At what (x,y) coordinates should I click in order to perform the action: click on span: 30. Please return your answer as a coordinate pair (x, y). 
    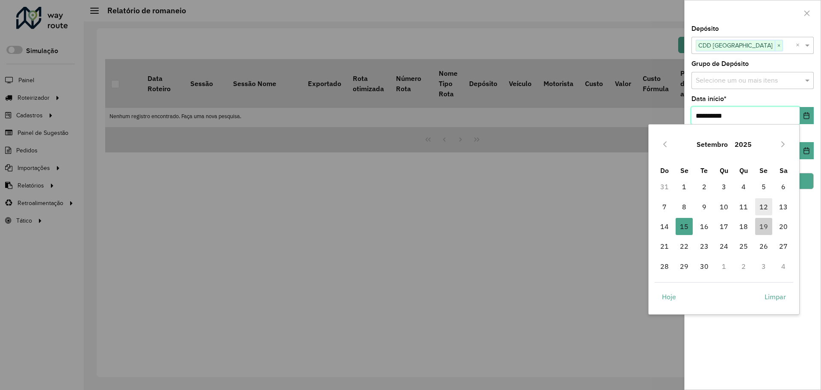
    Looking at the image, I should click on (705, 266).